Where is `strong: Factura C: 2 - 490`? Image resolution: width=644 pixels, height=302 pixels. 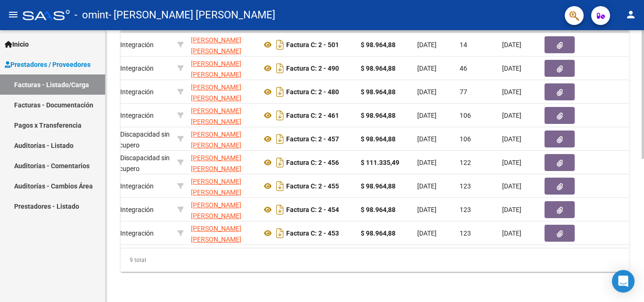
strong: Factura C: 2 - 490 is located at coordinates (313, 68).